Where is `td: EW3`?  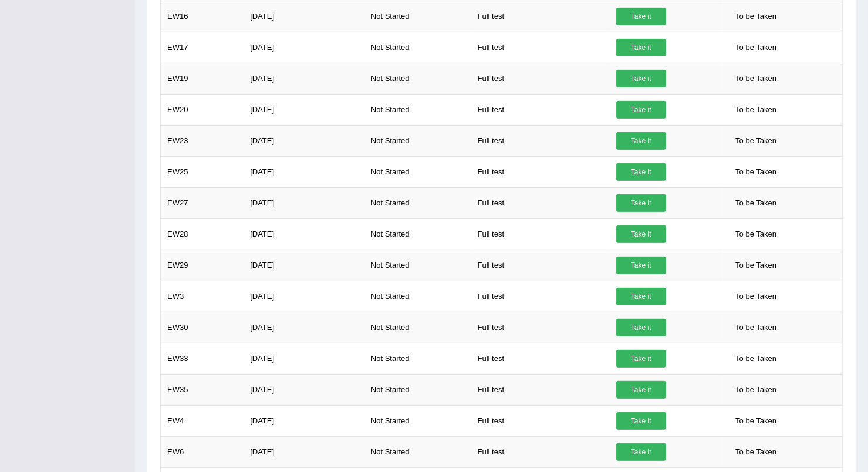 td: EW3 is located at coordinates (203, 296).